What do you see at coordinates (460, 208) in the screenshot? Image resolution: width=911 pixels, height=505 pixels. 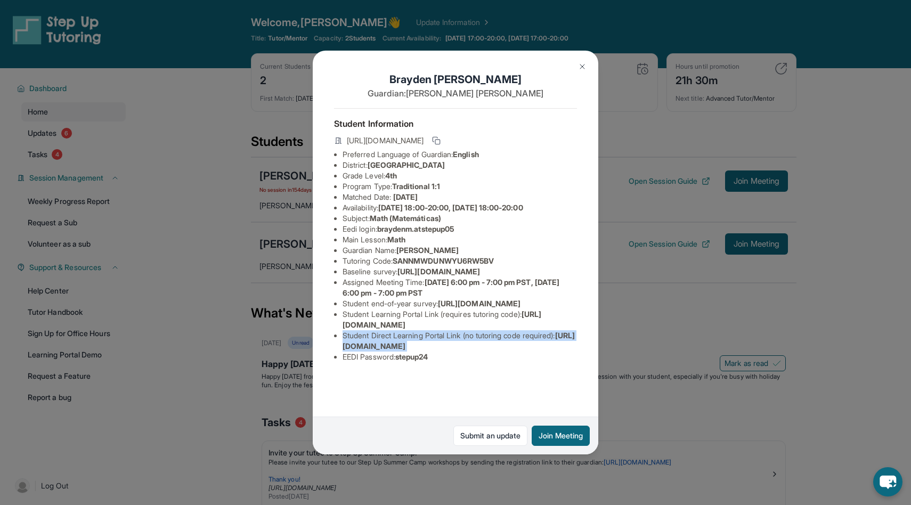 I see `li: Availability:` at bounding box center [460, 208].